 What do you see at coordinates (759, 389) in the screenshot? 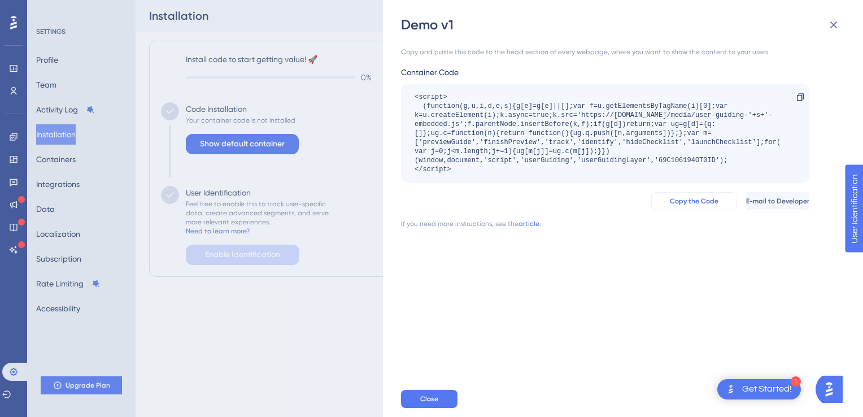
I see `div: Open Get Started! checklist, remaining modules: 1` at bounding box center [759, 389].